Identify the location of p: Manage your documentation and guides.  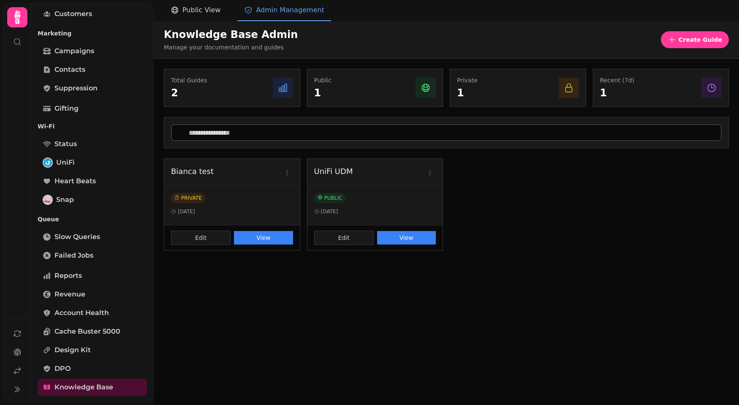
(231, 47).